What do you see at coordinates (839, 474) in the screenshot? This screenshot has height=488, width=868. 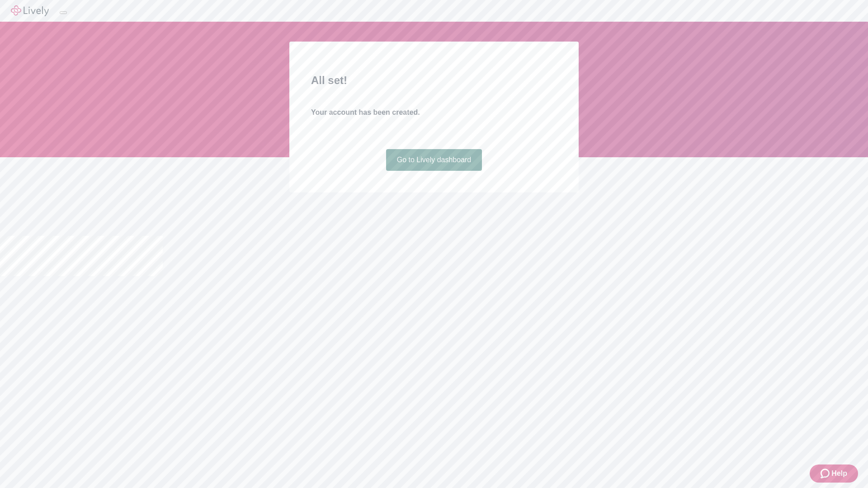 I see `span: Help` at bounding box center [839, 474].